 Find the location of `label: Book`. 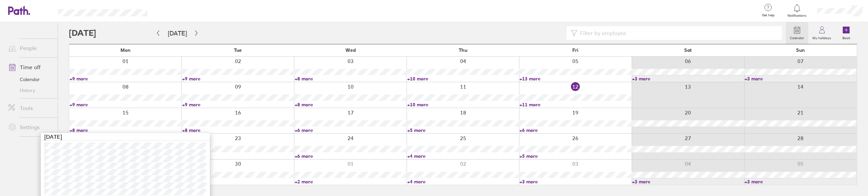

label: Book is located at coordinates (846, 37).